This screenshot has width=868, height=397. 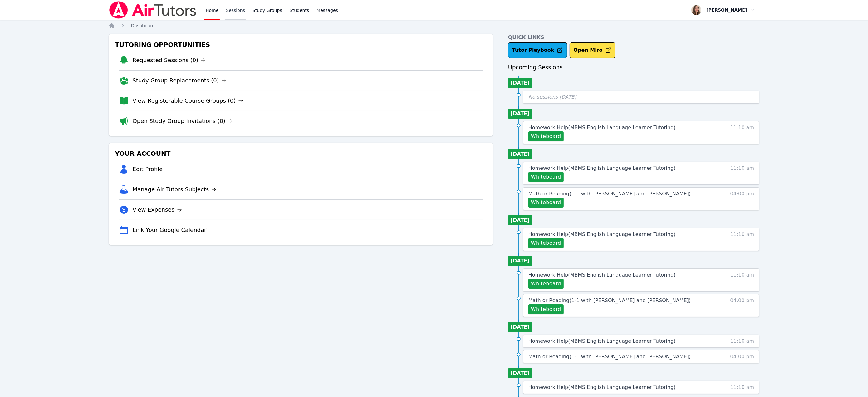 What do you see at coordinates (179, 81) in the screenshot?
I see `a: Study Group Replacements (0)` at bounding box center [179, 81].